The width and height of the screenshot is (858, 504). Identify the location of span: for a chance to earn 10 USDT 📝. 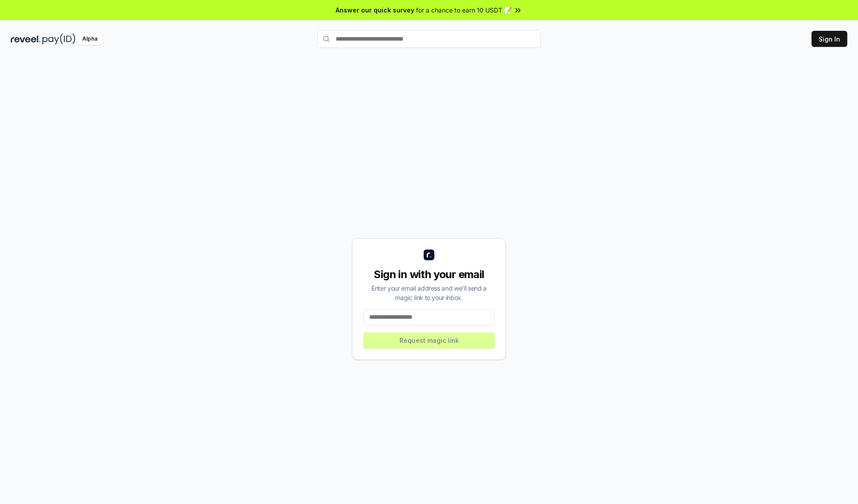
(464, 10).